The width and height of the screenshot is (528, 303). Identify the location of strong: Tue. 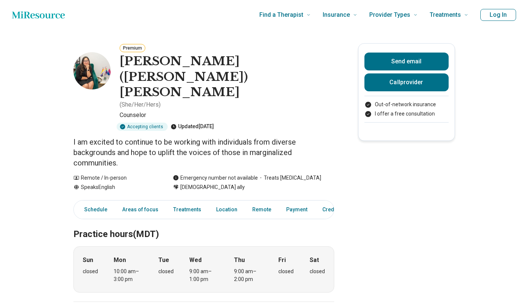
(164, 260).